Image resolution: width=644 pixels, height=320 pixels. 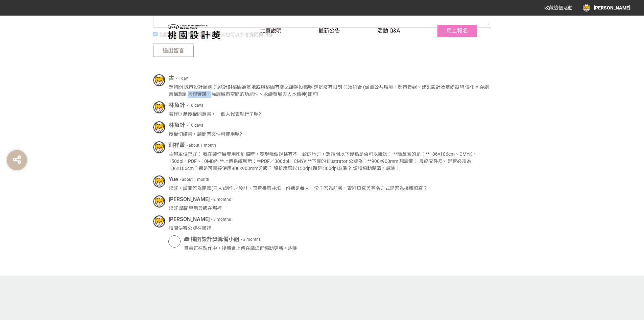 What do you see at coordinates (174, 50) in the screenshot?
I see `span: 送出留言` at bounding box center [174, 50].